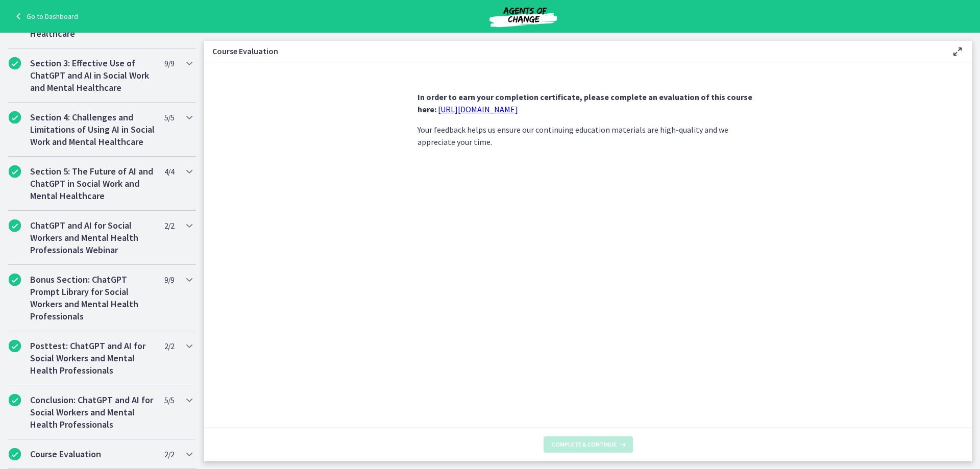 The image size is (980, 469). What do you see at coordinates (585, 103) in the screenshot?
I see `strong: In order to earn your completion certificate, please complete an evaluation of this course here:` at bounding box center [585, 103].